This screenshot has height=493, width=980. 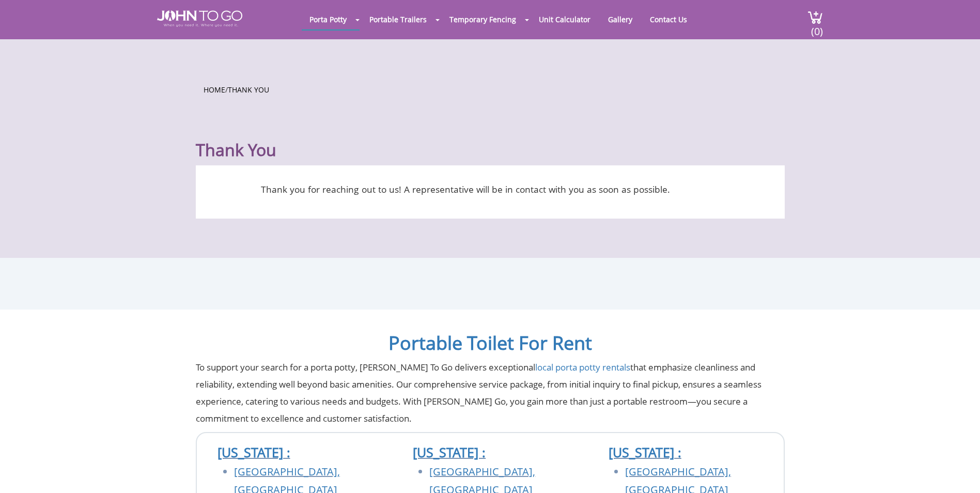 What do you see at coordinates (465, 189) in the screenshot?
I see `p: Thank you for reaching out to us! A representative will be in contact with you as soon as possible.` at bounding box center [465, 189].